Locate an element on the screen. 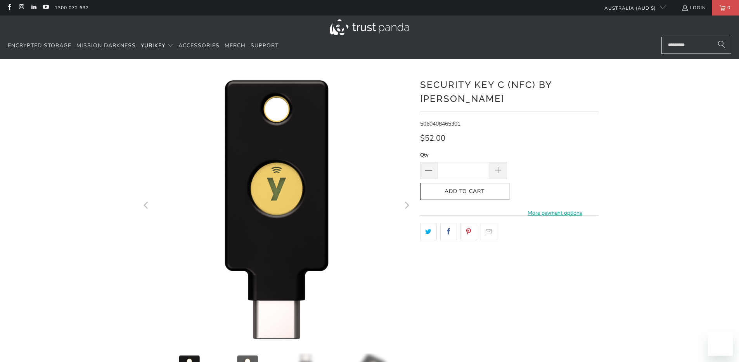 The height and width of the screenshot is (362, 739). span: Support is located at coordinates (264, 45).